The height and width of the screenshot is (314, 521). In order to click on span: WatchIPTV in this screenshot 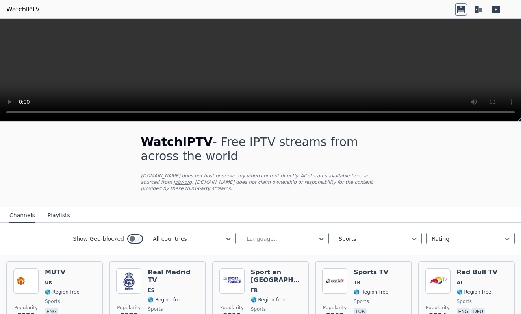, I will do `click(177, 142)`.